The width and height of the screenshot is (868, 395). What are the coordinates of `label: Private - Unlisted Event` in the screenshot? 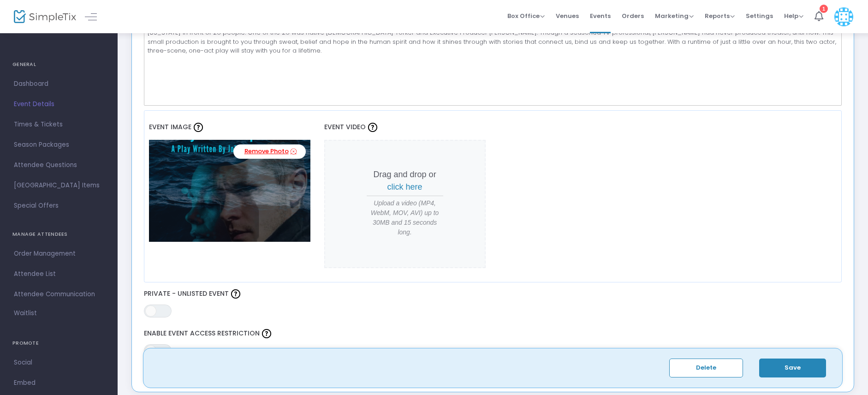 It's located at (493, 294).